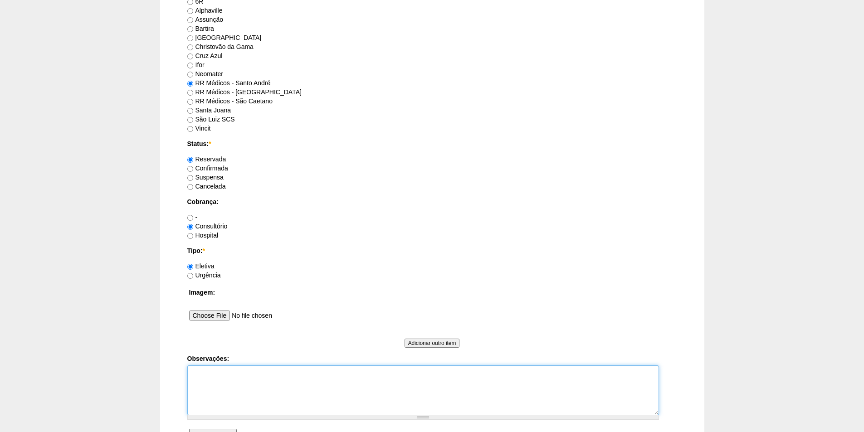 The width and height of the screenshot is (864, 432). Describe the element at coordinates (190, 83) in the screenshot. I see `input: RR Médicos - Santo André` at that location.